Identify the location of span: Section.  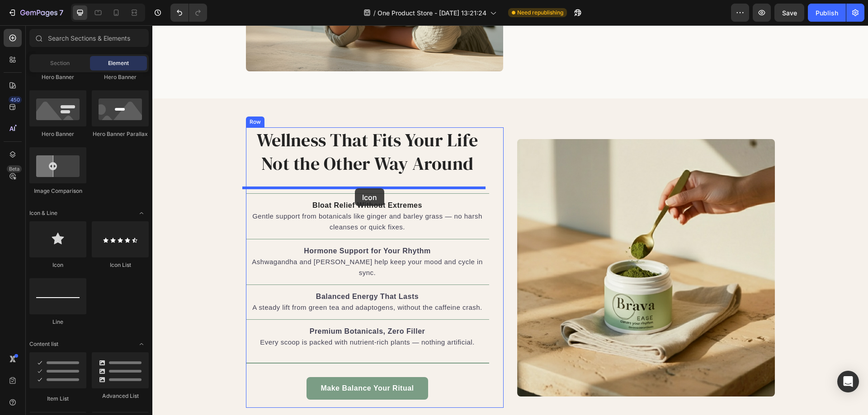
(60, 64).